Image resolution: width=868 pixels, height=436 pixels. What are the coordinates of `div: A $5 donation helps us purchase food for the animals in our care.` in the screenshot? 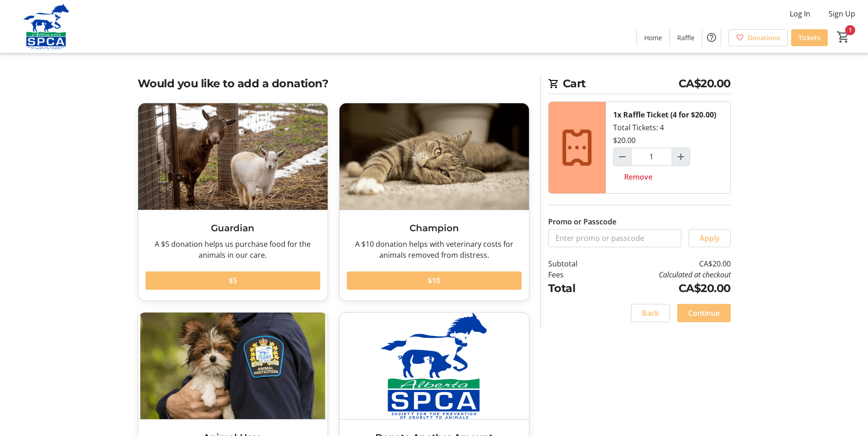 It's located at (233, 250).